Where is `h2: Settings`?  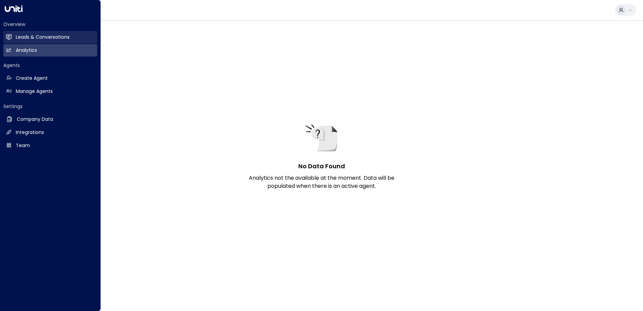 h2: Settings is located at coordinates (50, 106).